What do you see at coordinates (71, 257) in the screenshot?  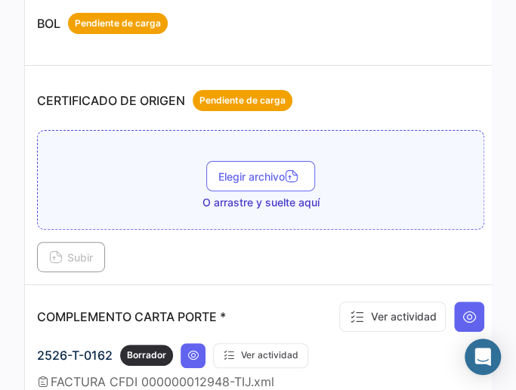 I see `span: Subir` at bounding box center [71, 257].